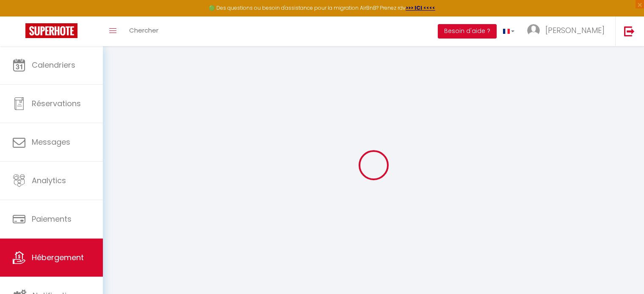 The image size is (644, 294). Describe the element at coordinates (52, 218) in the screenshot. I see `span: Paiements` at that location.